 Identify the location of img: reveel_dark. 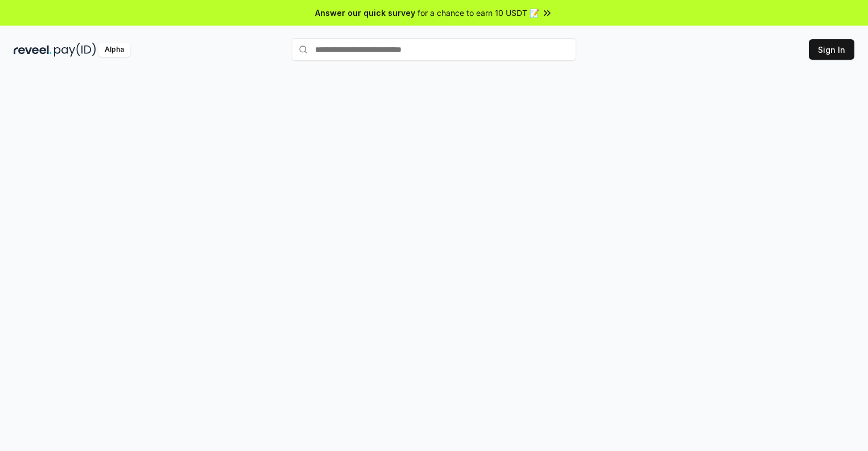
(33, 49).